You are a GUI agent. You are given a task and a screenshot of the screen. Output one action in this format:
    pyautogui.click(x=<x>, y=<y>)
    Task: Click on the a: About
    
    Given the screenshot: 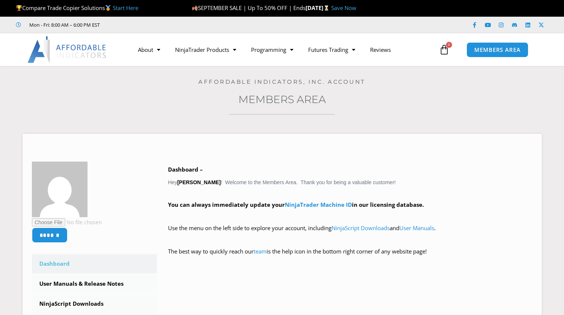 What is the action you would take?
    pyautogui.click(x=149, y=50)
    